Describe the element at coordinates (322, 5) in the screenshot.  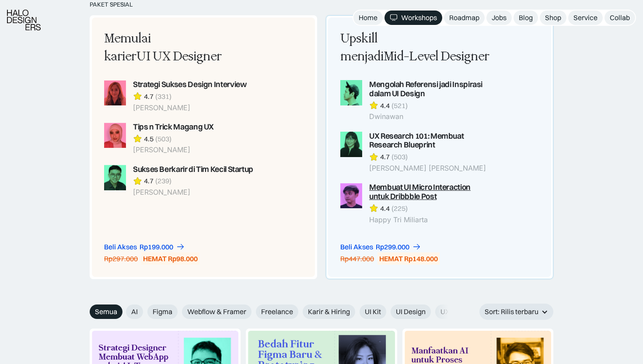
I see `div: PAKET SPESIAL` at that location.